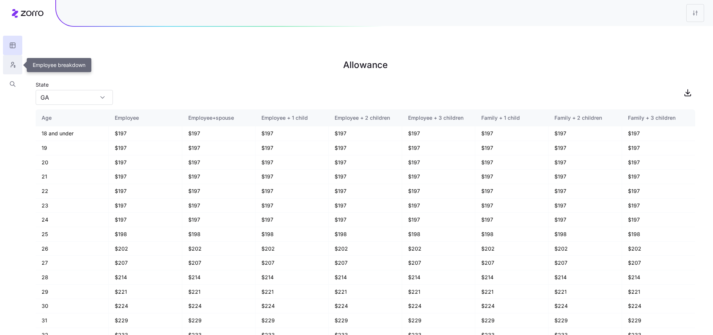 This screenshot has height=335, width=713. What do you see at coordinates (72, 176) in the screenshot?
I see `td: 21` at bounding box center [72, 176].